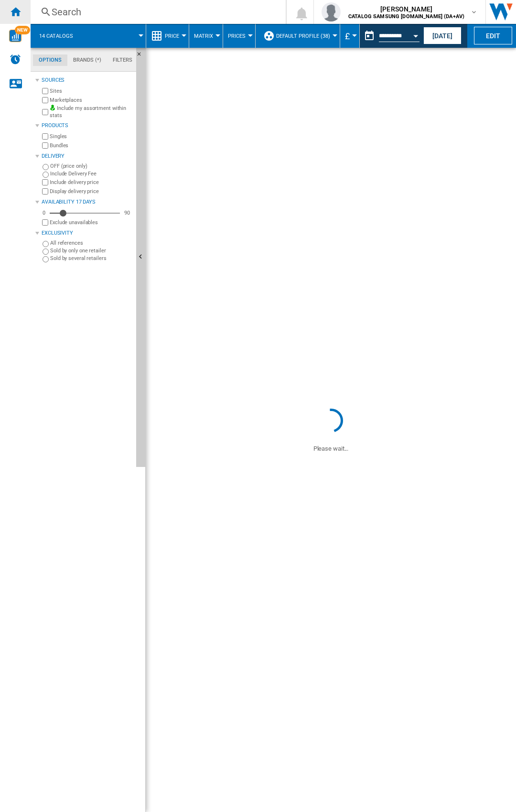 This screenshot has width=516, height=812. What do you see at coordinates (44, 212) in the screenshot?
I see `div: 0` at bounding box center [44, 212].